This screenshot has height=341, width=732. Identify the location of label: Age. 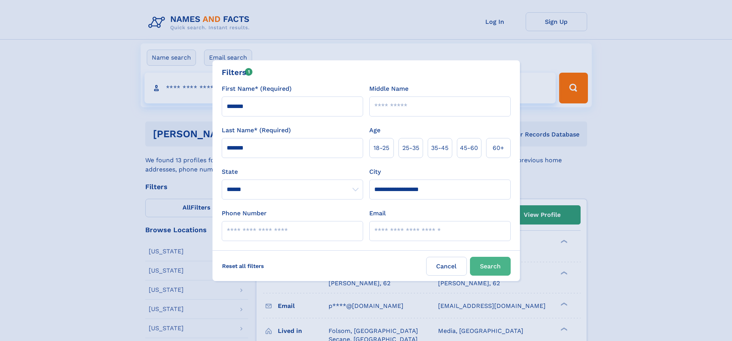
(375, 130).